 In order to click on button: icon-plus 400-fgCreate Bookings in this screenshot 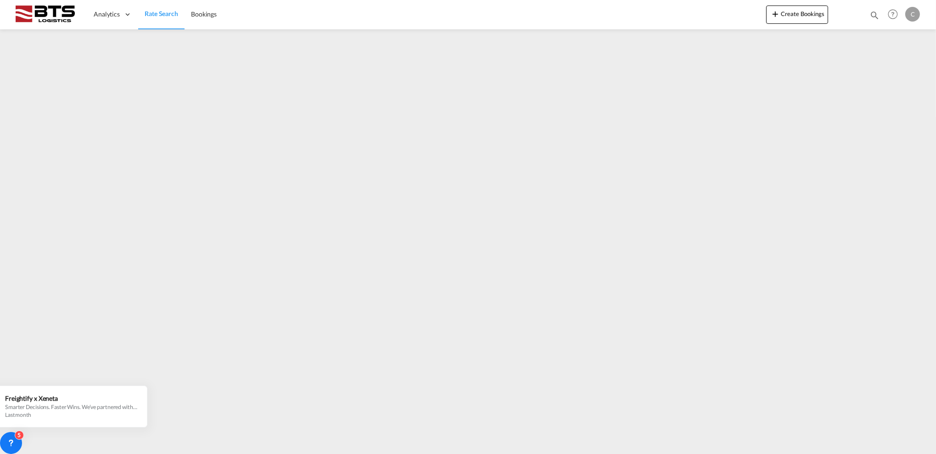, I will do `click(796, 15)`.